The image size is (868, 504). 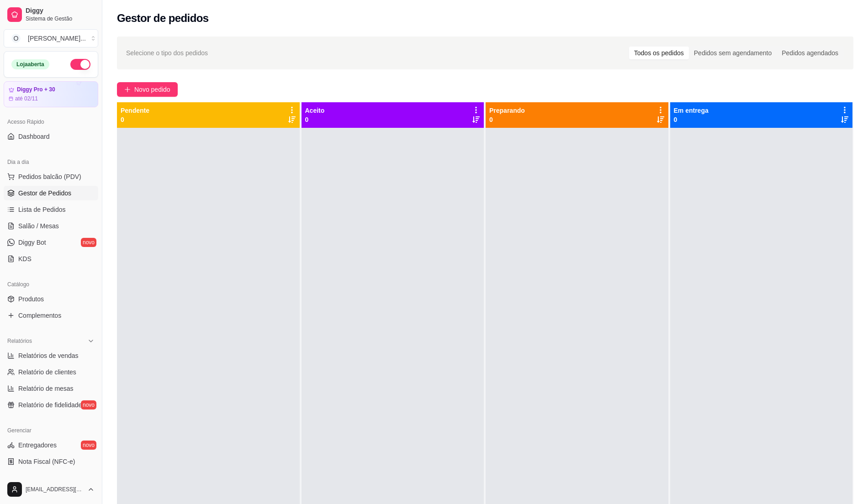 I want to click on span: Gestor de Pedidos, so click(x=44, y=193).